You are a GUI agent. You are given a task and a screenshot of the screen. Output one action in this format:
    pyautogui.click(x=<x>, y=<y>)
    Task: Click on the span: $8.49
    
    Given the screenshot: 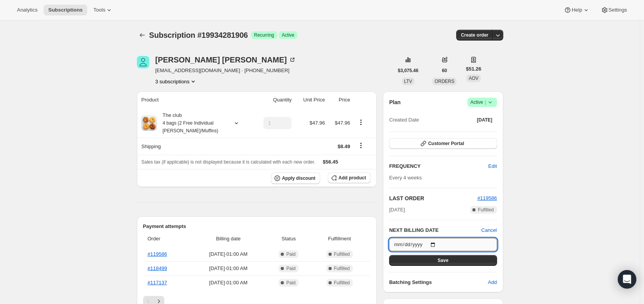 What is the action you would take?
    pyautogui.click(x=344, y=146)
    